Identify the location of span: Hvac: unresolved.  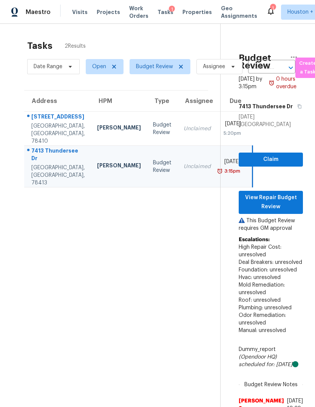
(260, 277).